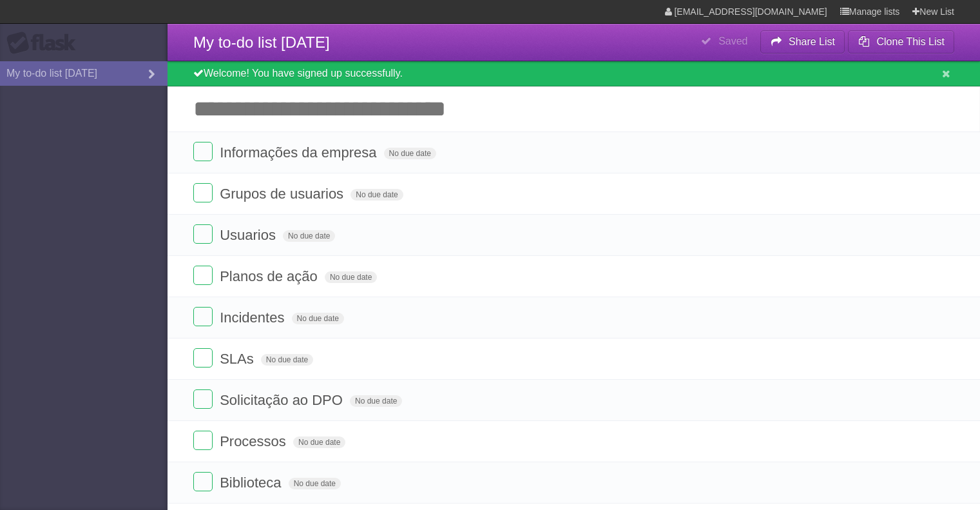 The width and height of the screenshot is (980, 510). Describe the element at coordinates (901, 42) in the screenshot. I see `button: Clone This List` at that location.